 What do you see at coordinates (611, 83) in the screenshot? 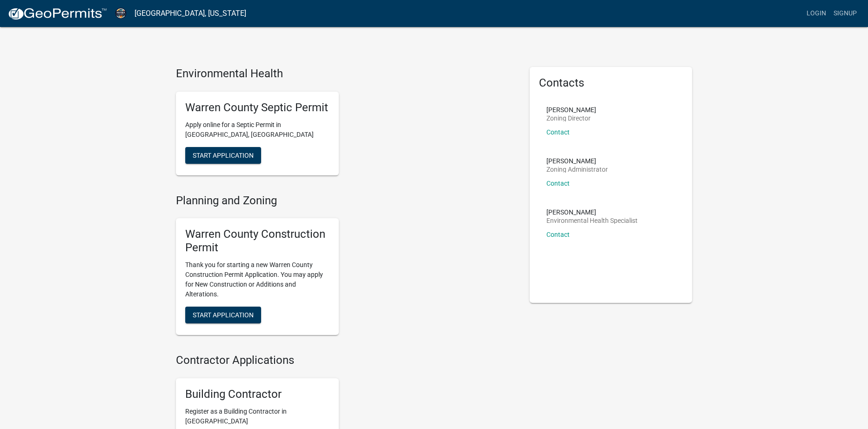
I see `h5: Contacts` at bounding box center [611, 83].